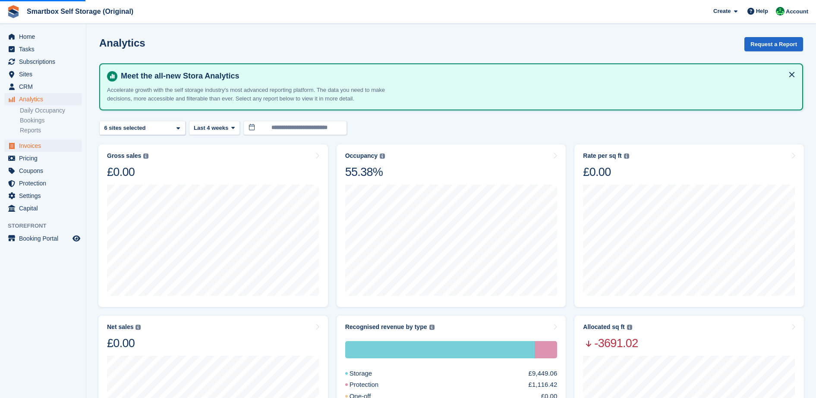  Describe the element at coordinates (50, 130) in the screenshot. I see `a: Reports` at that location.